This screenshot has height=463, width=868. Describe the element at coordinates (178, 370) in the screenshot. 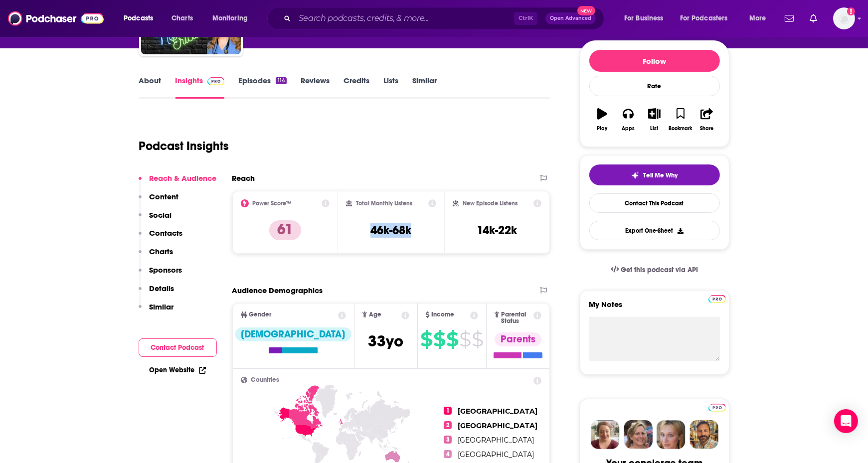

I see `a: Open Website` at that location.